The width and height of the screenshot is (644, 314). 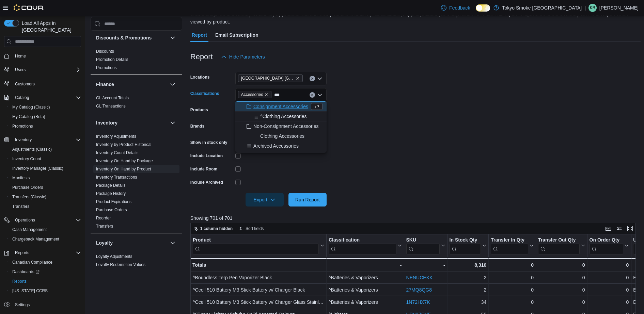 What do you see at coordinates (136, 262) in the screenshot?
I see `div: Loyalty` at bounding box center [136, 262].